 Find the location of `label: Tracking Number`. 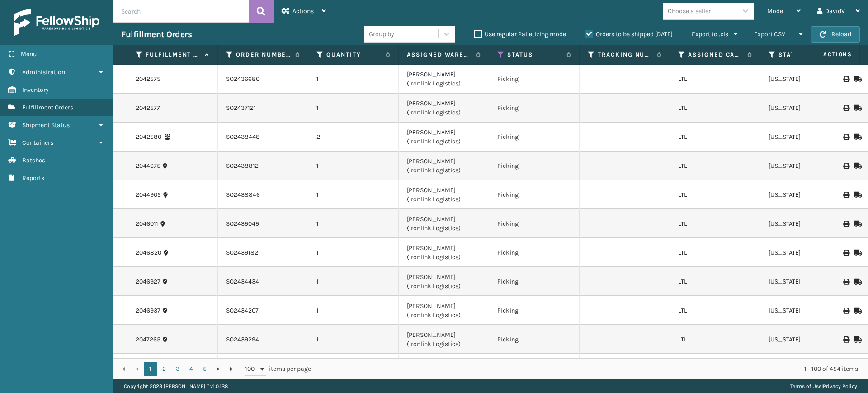

label: Tracking Number is located at coordinates (625, 55).